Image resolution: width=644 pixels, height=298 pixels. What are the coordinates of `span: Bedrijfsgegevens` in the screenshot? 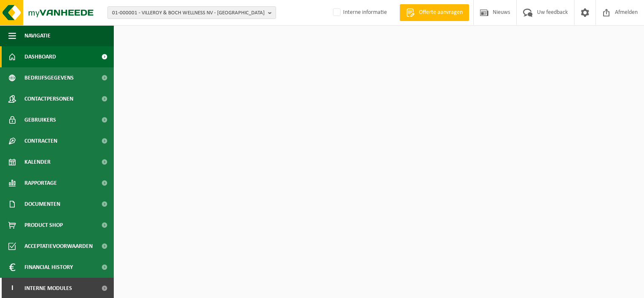 It's located at (49, 78).